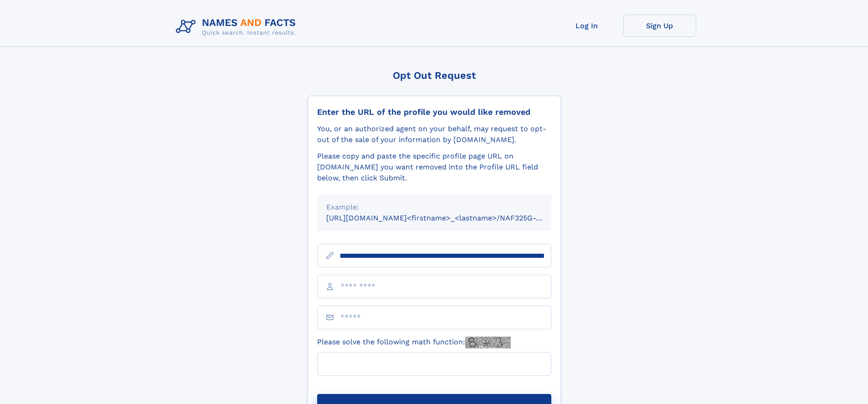 This screenshot has height=404, width=868. I want to click on img: Logo Names and Facts, so click(238, 27).